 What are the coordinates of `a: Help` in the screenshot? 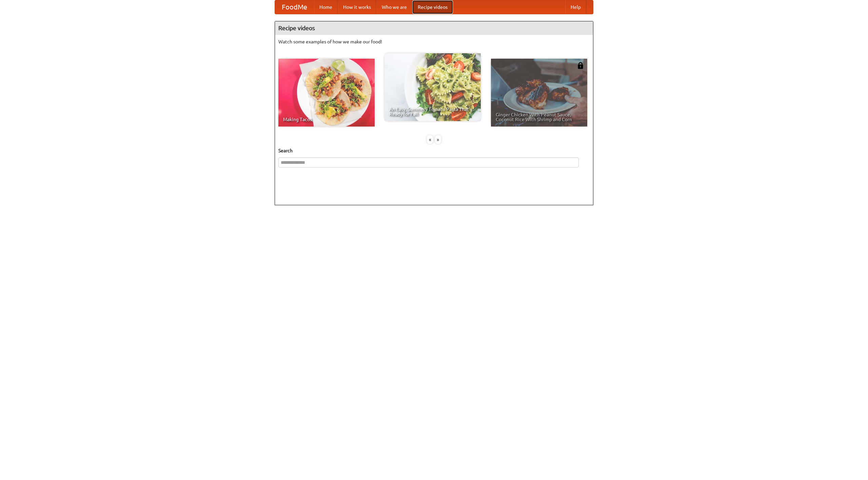 It's located at (576, 7).